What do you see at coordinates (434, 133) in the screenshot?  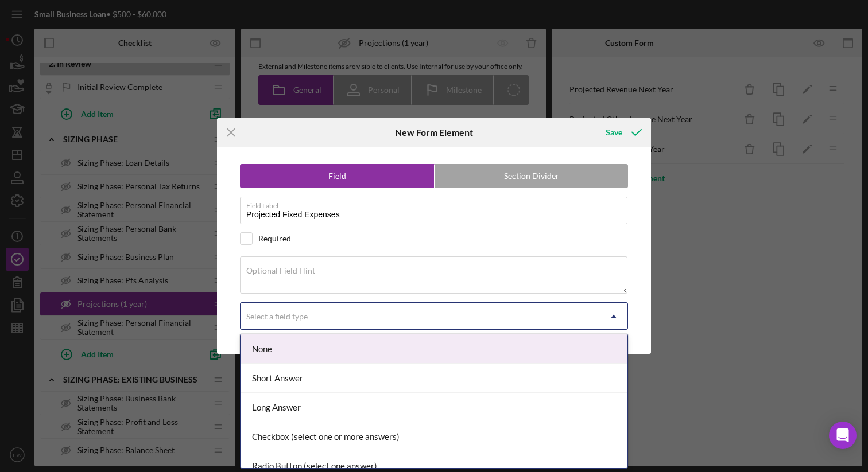 I see `h6: New Form Element` at bounding box center [434, 133].